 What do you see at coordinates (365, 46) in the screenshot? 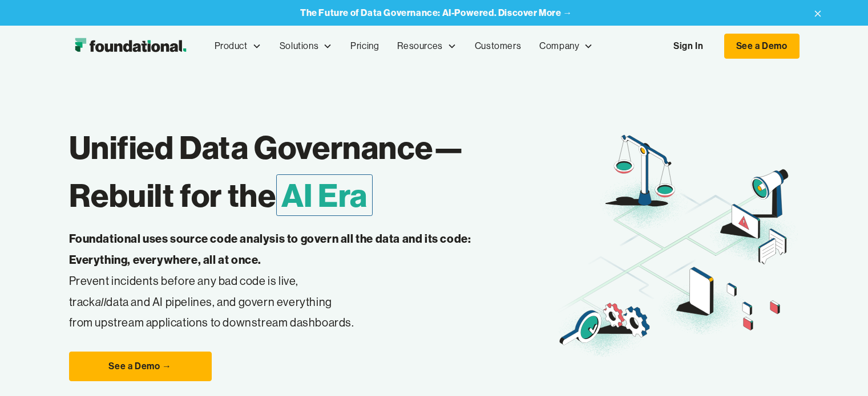
I see `a: Pricing` at bounding box center [365, 46].